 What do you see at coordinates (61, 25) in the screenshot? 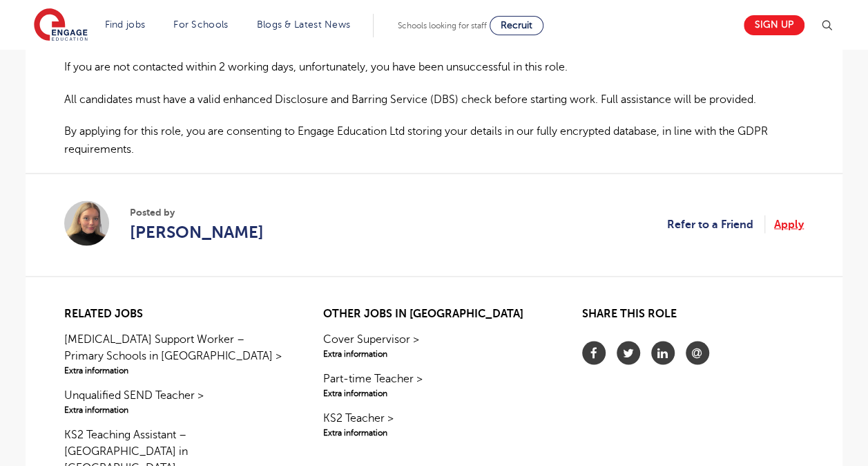
I see `img: Engage Education` at bounding box center [61, 25].